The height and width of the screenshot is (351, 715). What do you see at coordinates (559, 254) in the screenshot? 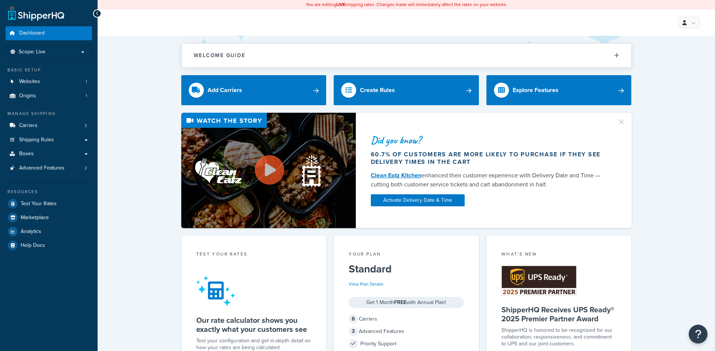
I see `div: What's New` at bounding box center [559, 254].